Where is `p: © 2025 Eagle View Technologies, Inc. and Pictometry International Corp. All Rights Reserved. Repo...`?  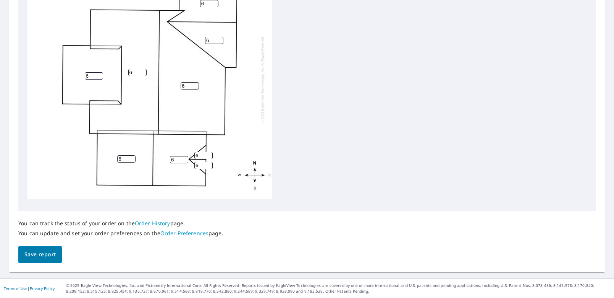 p: © 2025 Eagle View Technologies, Inc. and Pictometry International Corp. All Rights Reserved. Repo... is located at coordinates (338, 288).